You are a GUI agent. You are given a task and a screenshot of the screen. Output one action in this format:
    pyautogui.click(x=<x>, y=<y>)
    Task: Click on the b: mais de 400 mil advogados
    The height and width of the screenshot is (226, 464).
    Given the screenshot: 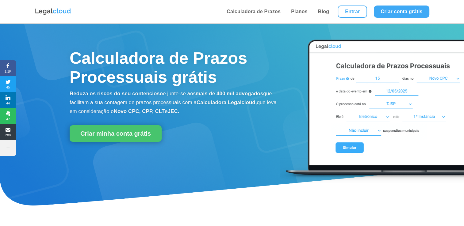 What is the action you would take?
    pyautogui.click(x=229, y=93)
    